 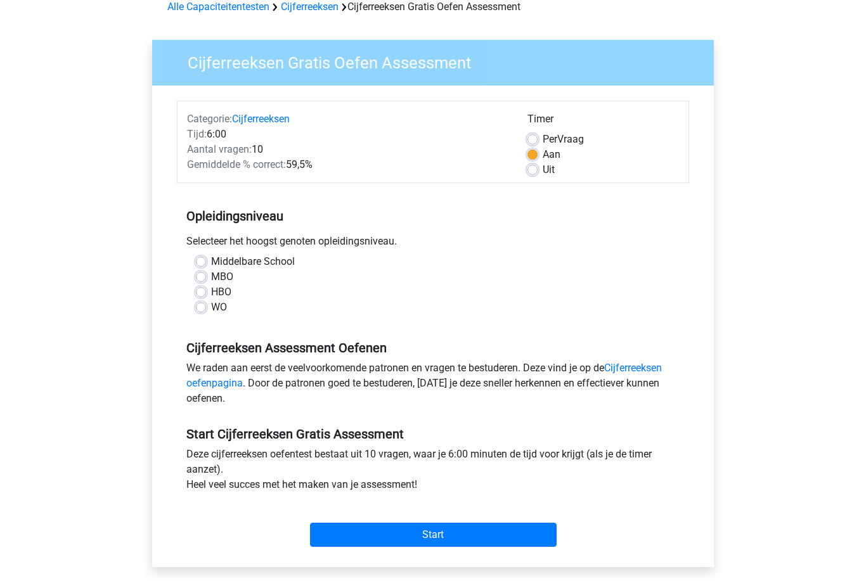 I want to click on span: Aantal vragen:, so click(x=219, y=150).